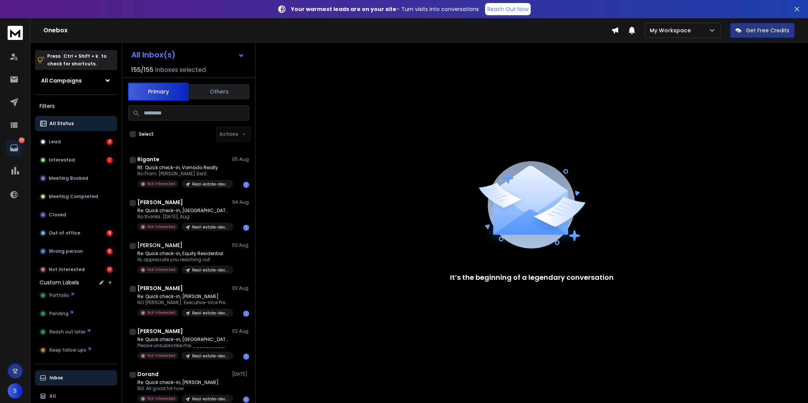 Image resolution: width=808 pixels, height=403 pixels. I want to click on p: 05 Aug, so click(240, 159).